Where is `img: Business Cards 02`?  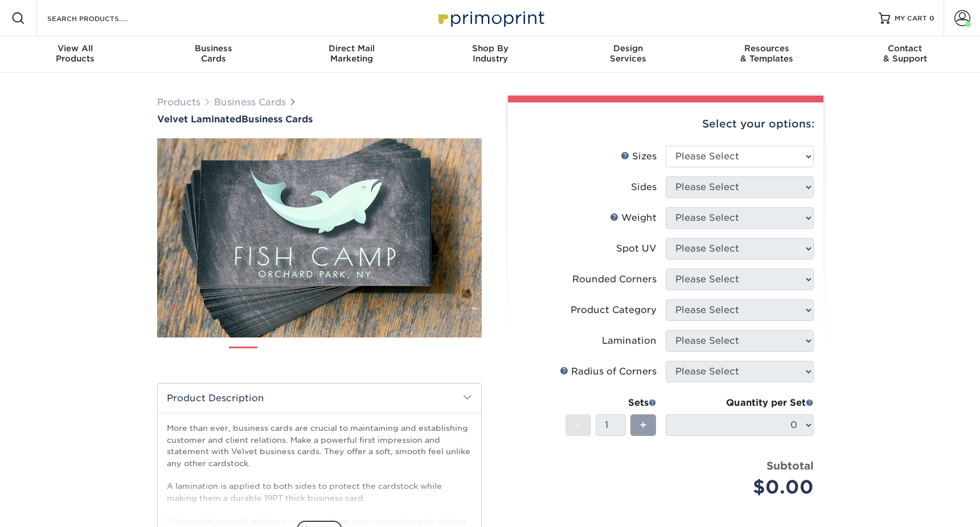 img: Business Cards 02 is located at coordinates (282, 356).